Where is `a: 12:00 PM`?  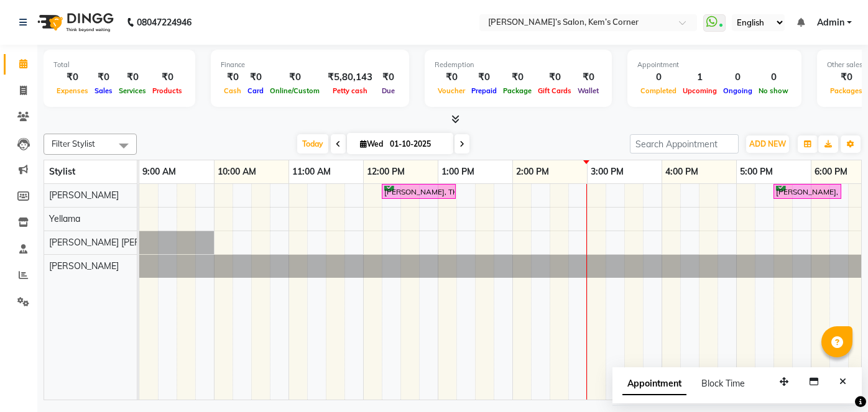
a: 12:00 PM is located at coordinates (386, 172).